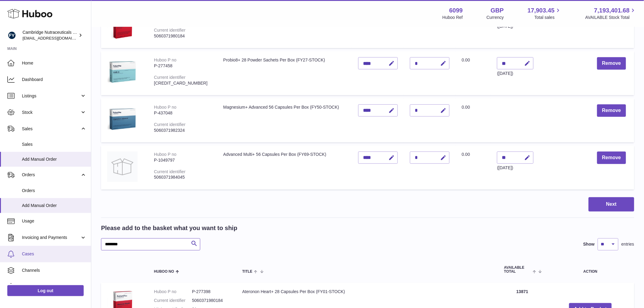 The height and width of the screenshot is (308, 644). I want to click on span: Dashboard, so click(54, 80).